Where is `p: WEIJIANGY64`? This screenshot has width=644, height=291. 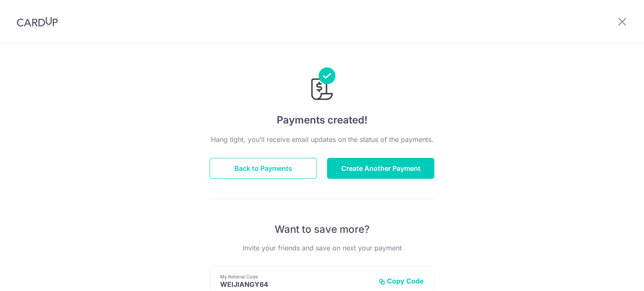
p: WEIJIANGY64 is located at coordinates (296, 284).